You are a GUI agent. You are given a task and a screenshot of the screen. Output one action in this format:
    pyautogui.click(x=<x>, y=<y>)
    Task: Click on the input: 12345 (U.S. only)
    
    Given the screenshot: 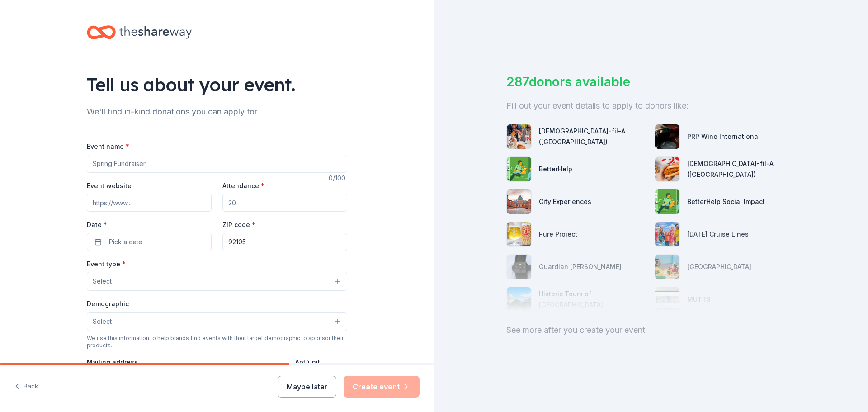 What is the action you would take?
    pyautogui.click(x=285, y=242)
    